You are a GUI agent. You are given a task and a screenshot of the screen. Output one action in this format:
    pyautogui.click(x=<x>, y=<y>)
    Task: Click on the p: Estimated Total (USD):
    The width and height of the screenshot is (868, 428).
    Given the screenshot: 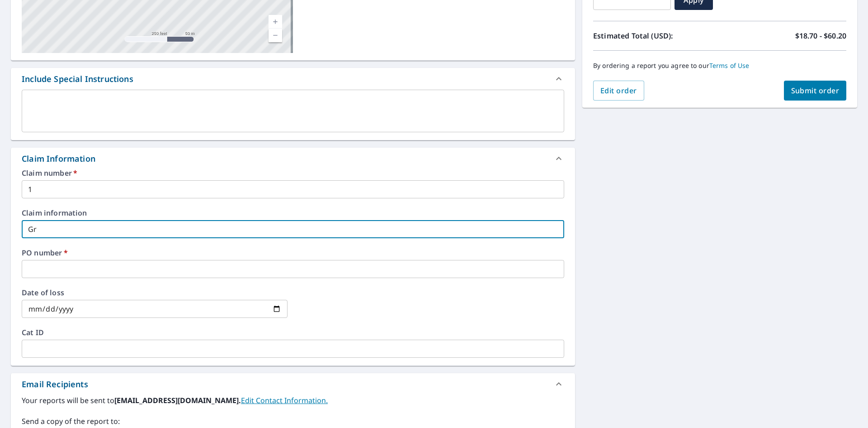 What is the action you would take?
    pyautogui.click(x=657, y=36)
    